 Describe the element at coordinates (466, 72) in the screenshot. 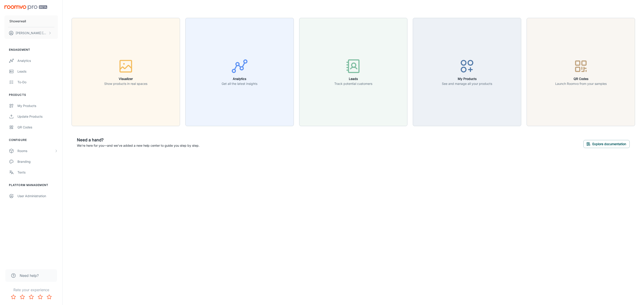

I see `a: My ProductsSee and manage all your products` at that location.